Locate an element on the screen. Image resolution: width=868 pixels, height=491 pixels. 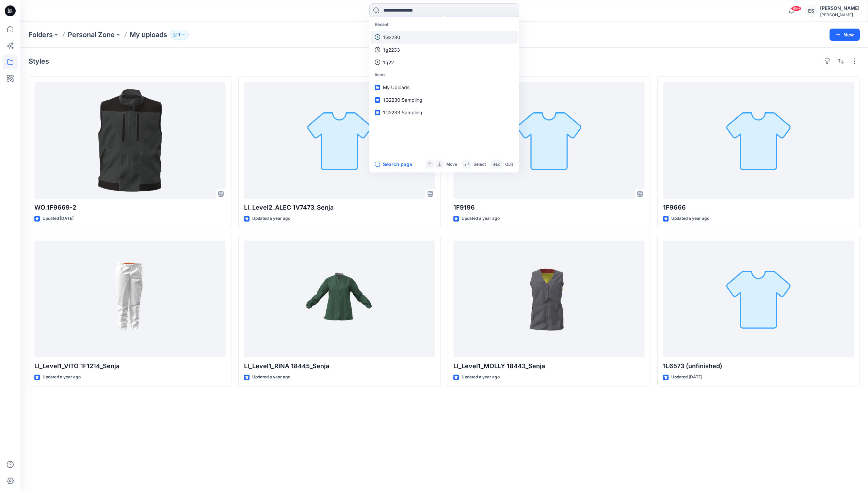
p: 1G2230 is located at coordinates (391, 37).